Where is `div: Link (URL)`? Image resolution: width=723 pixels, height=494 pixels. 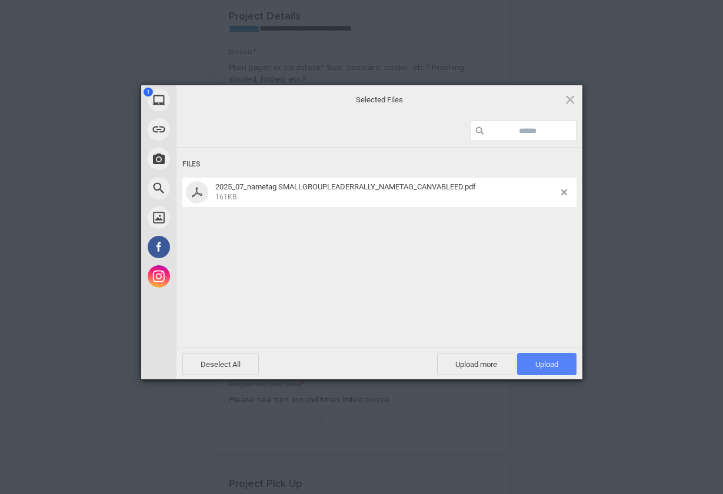
div: Link (URL) is located at coordinates (212, 129).